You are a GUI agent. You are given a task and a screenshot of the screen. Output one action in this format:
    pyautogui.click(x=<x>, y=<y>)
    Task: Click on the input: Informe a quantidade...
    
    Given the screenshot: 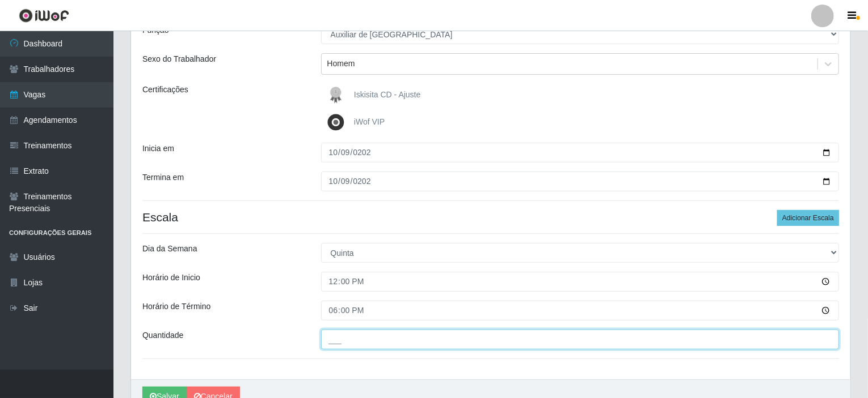 What is the action you would take?
    pyautogui.click(x=580, y=340)
    